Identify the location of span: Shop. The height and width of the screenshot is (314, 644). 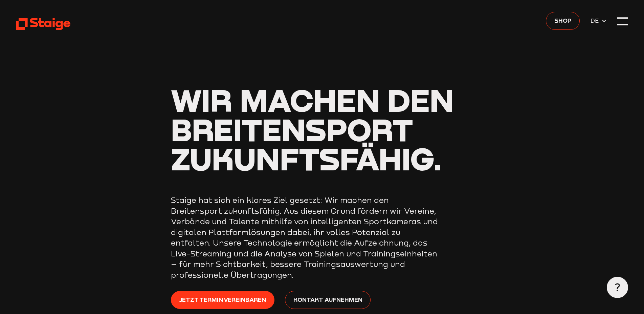
(563, 20).